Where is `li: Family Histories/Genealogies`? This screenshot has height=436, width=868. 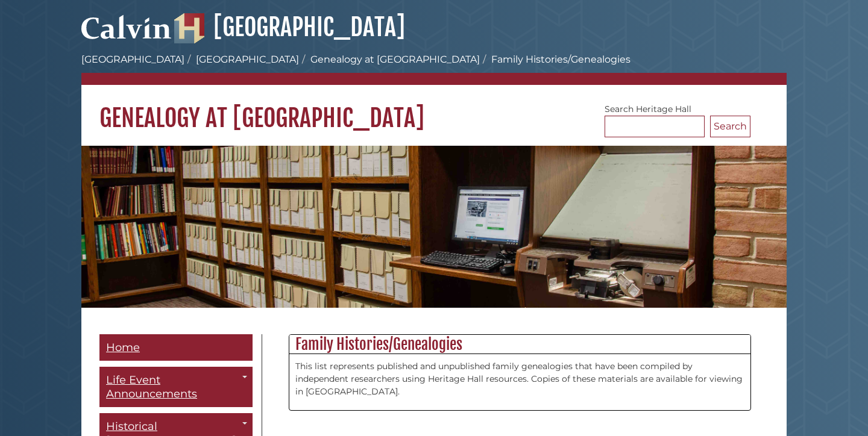 li: Family Histories/Genealogies is located at coordinates (555, 60).